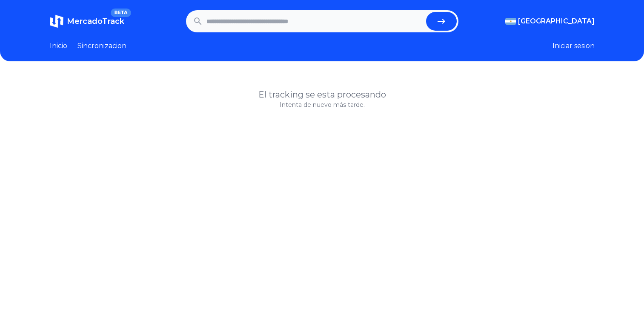  Describe the element at coordinates (56, 22) in the screenshot. I see `img: MercadoTrack` at that location.